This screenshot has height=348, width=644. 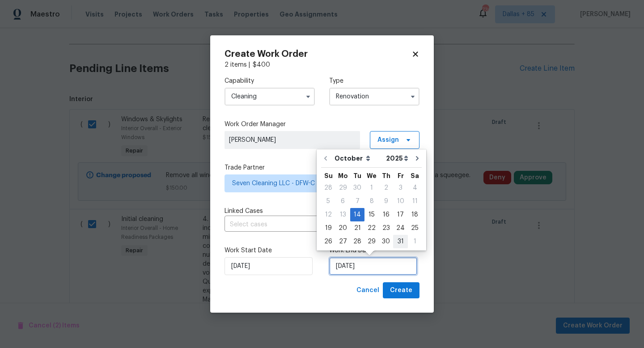 What do you see at coordinates (357, 215) in the screenshot?
I see `div: Tue Oct 14 2025` at bounding box center [357, 215].